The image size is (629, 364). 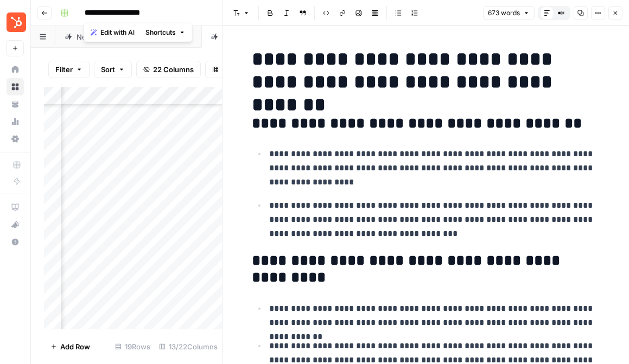 I want to click on div: 19 Rows, so click(x=133, y=347).